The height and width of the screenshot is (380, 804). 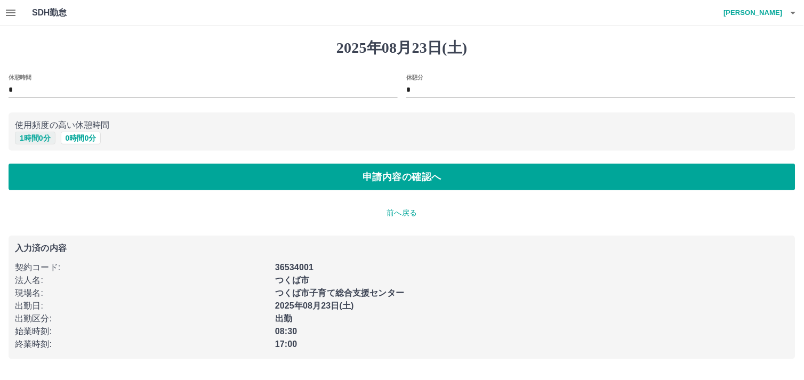 What do you see at coordinates (20, 77) in the screenshot?
I see `label: 休憩時間` at bounding box center [20, 77].